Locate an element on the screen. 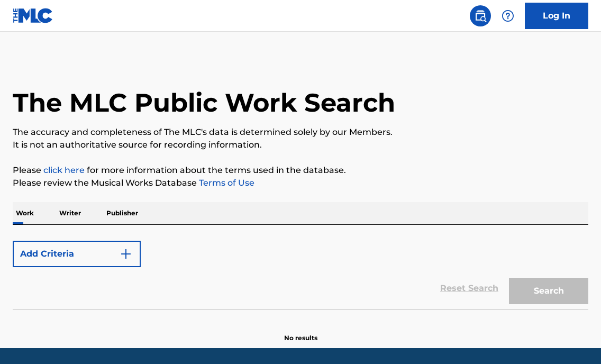 The image size is (601, 364). div: Help is located at coordinates (508, 16).